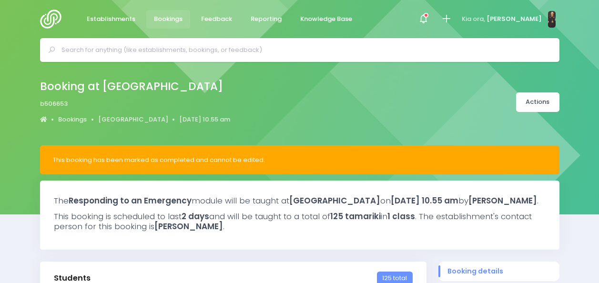 The height and width of the screenshot is (283, 599). Describe the element at coordinates (195, 216) in the screenshot. I see `strong: 2 days` at that location.